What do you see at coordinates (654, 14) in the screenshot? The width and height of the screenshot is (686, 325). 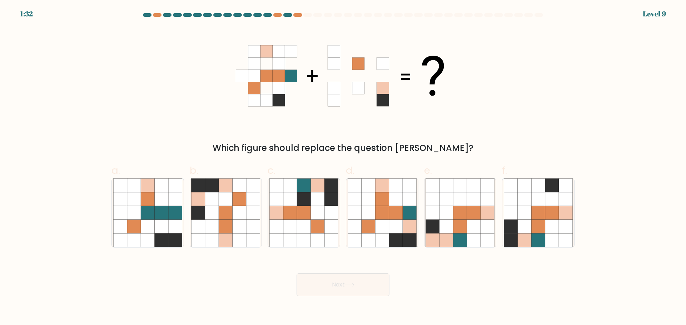 I see `div: Level 9` at bounding box center [654, 14].